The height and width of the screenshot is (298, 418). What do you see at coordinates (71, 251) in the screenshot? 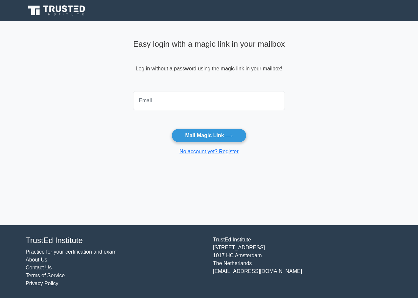
I see `a: Practice for your certification and exam` at bounding box center [71, 251].